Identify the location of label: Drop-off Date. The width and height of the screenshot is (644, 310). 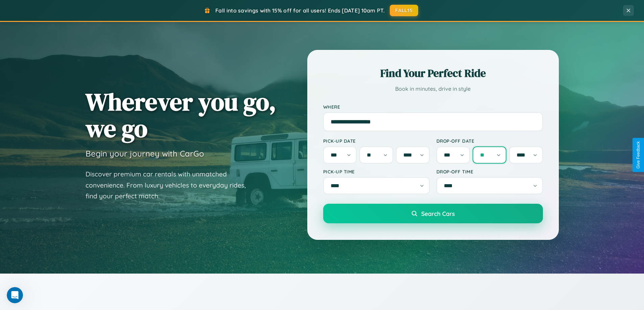
(490, 141).